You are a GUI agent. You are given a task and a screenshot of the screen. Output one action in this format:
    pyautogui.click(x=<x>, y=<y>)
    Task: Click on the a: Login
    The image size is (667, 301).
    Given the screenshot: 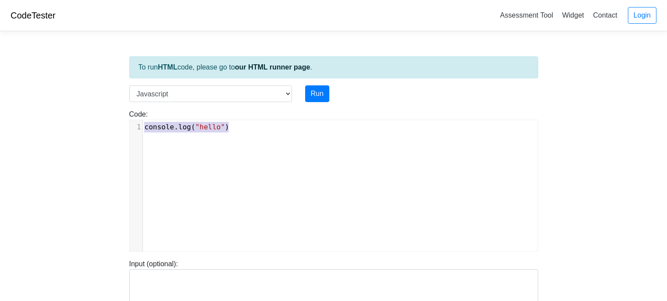 What is the action you would take?
    pyautogui.click(x=642, y=15)
    